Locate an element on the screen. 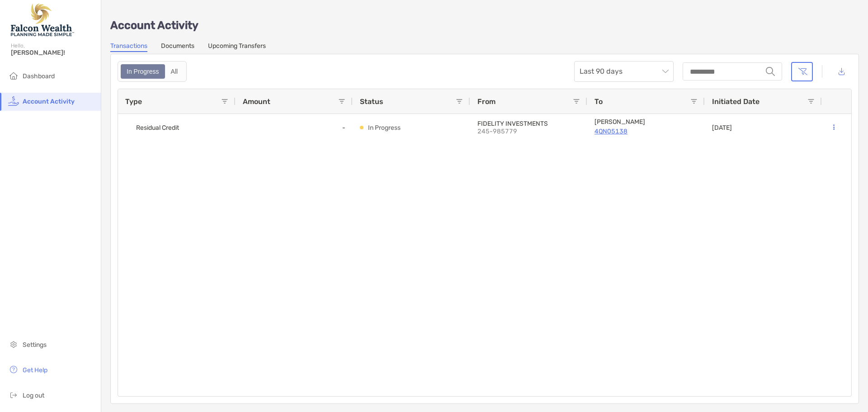  img: activity icon is located at coordinates (14, 101).